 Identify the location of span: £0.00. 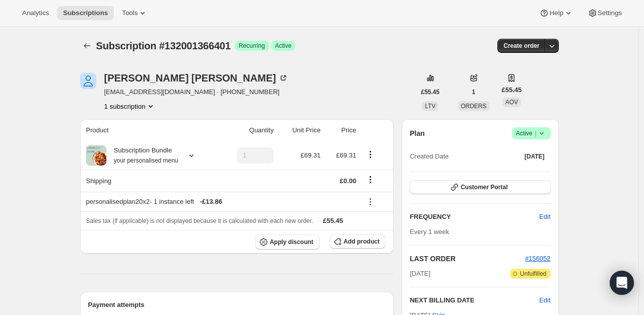
(348, 181).